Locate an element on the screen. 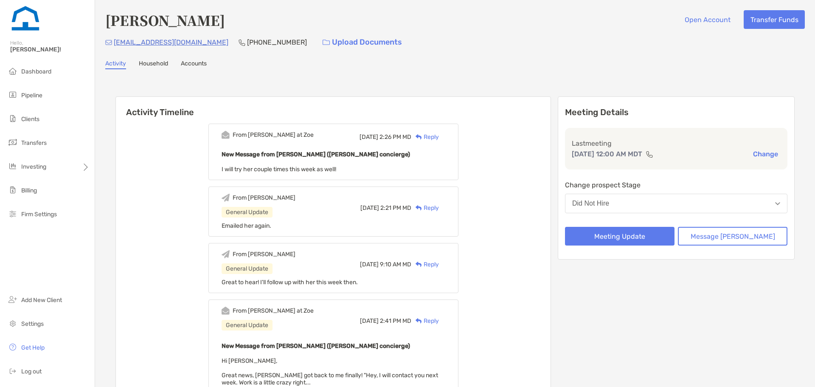 This screenshot has height=387, width=815. img: add_new_client icon is located at coordinates (13, 299).